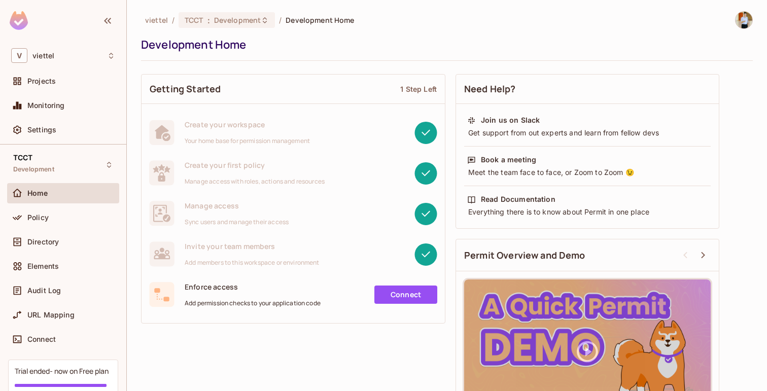 The height and width of the screenshot is (391, 767). Describe the element at coordinates (510, 120) in the screenshot. I see `div: Join us on Slack` at that location.